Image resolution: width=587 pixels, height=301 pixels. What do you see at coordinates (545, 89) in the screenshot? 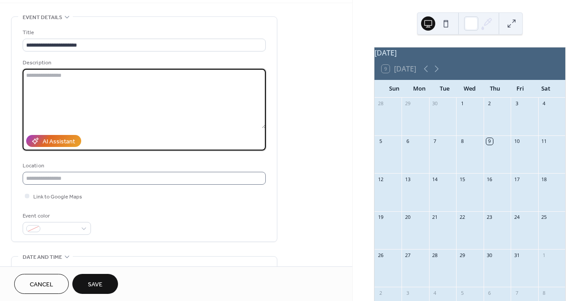
I see `div: Sat` at bounding box center [545, 89].